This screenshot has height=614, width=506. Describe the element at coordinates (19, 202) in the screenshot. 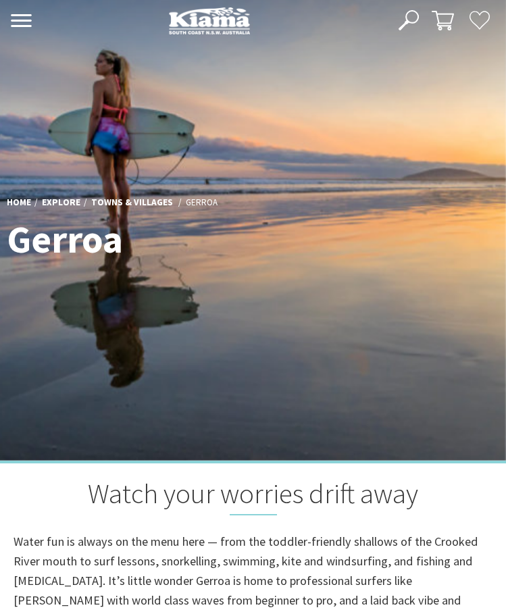

I see `a: Home` at that location.